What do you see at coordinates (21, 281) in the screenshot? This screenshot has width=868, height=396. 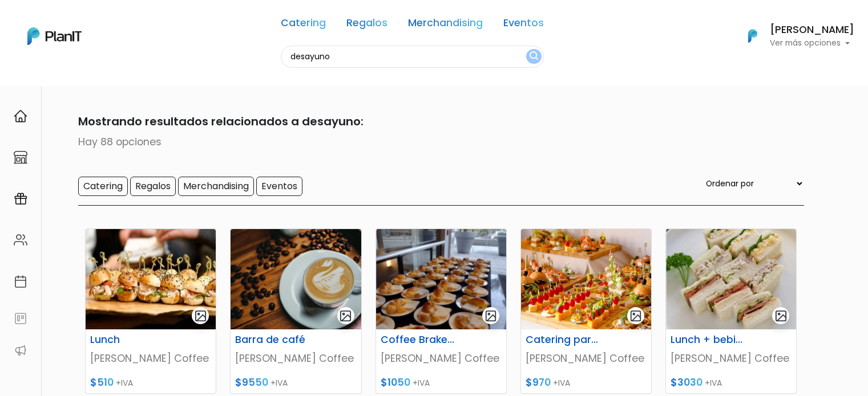 I see `img: calendar-87d922413cdce8b2cf7b7f5f62616a5cf9e4887200fb71536465627b3292af00.svg` at bounding box center [21, 281].